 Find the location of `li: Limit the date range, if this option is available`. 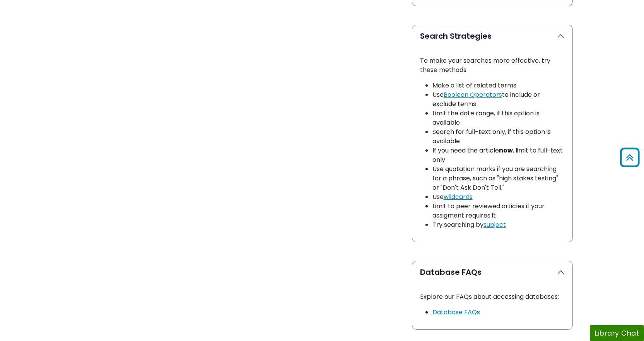

li: Limit the date range, if this option is available is located at coordinates (499, 118).